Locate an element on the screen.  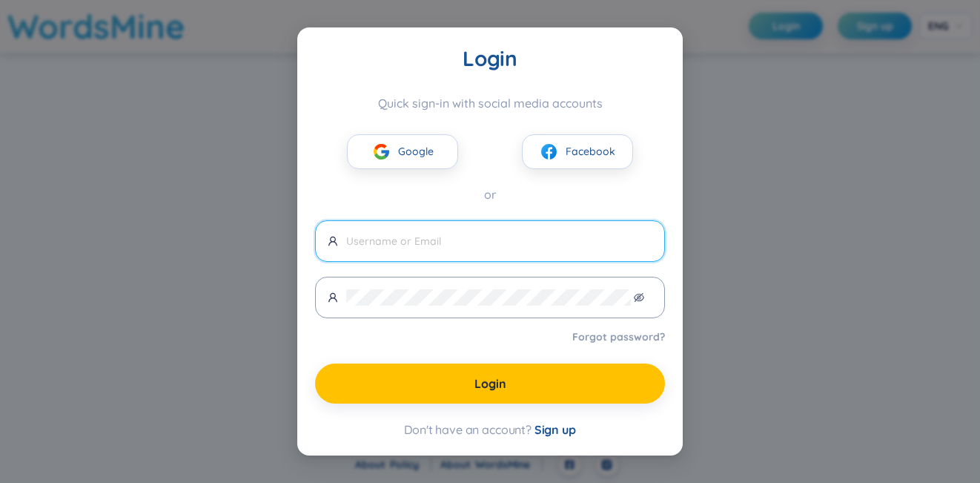
button: googleGoogle is located at coordinates (403, 151).